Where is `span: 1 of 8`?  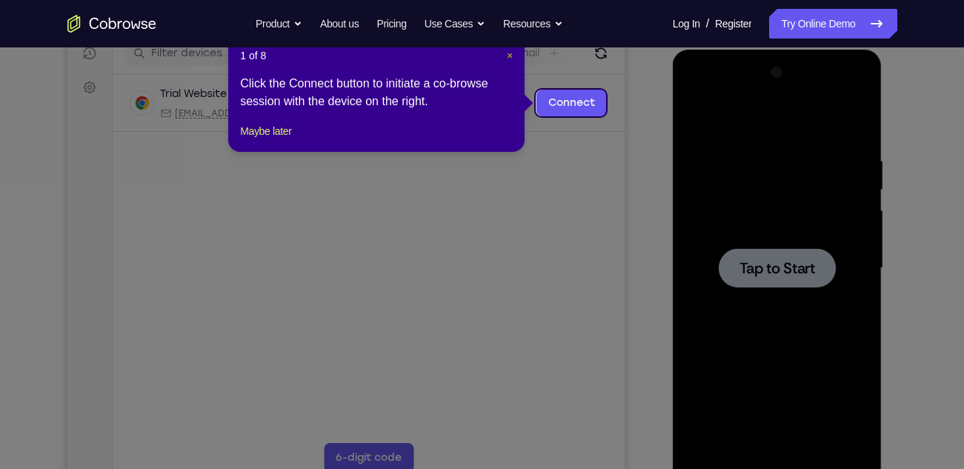
span: 1 of 8 is located at coordinates (253, 56).